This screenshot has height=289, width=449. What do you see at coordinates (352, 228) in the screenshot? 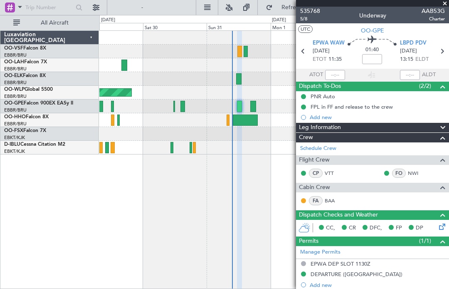
I see `span: CR` at bounding box center [352, 228].